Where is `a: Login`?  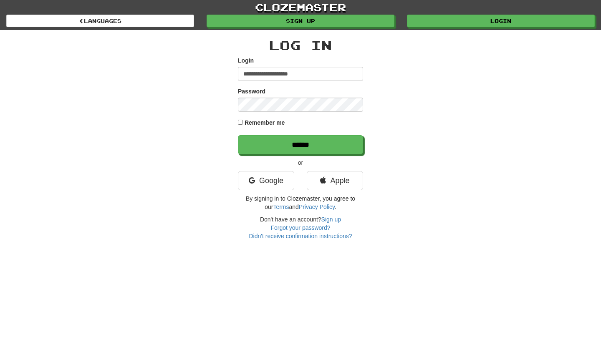 a: Login is located at coordinates (501, 21).